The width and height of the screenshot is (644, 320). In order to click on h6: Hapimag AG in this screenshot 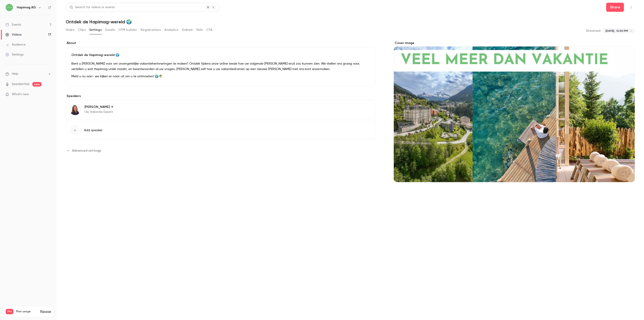, I will do `click(26, 8)`.